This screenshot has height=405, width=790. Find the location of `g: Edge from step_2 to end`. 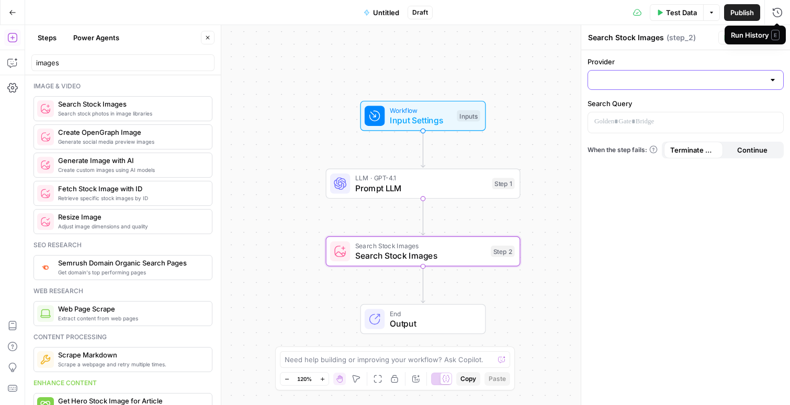

g: Edge from step_2 to end is located at coordinates (423, 285).